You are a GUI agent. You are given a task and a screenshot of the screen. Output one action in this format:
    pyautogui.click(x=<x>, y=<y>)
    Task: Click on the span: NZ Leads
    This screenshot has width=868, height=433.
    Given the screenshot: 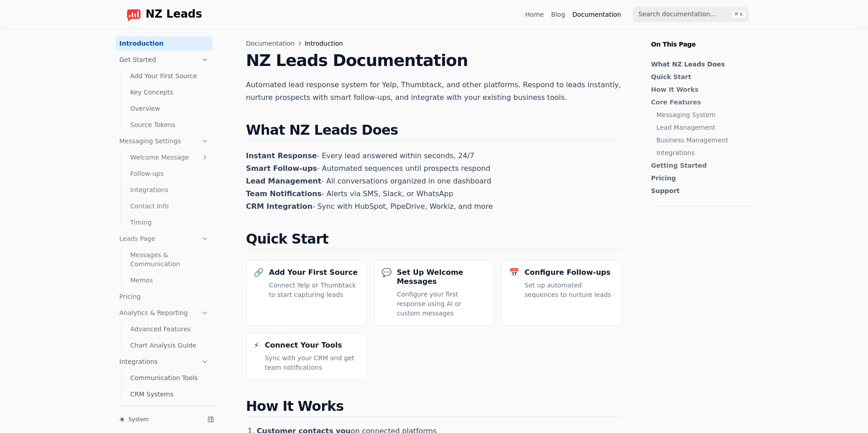 What is the action you would take?
    pyautogui.click(x=173, y=14)
    